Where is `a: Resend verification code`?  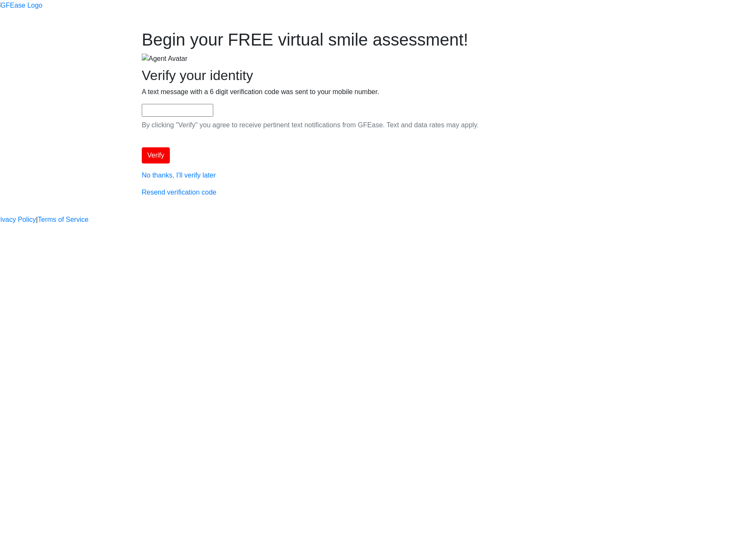 a: Resend verification code is located at coordinates (178, 192).